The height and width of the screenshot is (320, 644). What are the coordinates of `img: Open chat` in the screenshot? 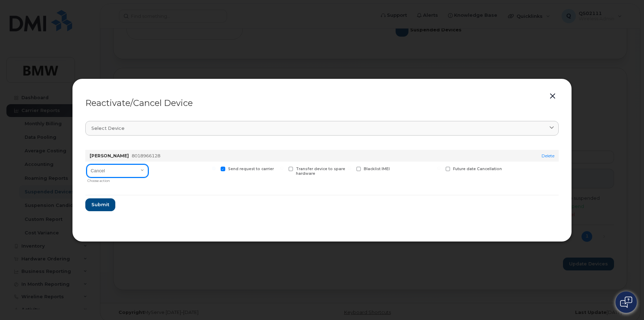 It's located at (626, 302).